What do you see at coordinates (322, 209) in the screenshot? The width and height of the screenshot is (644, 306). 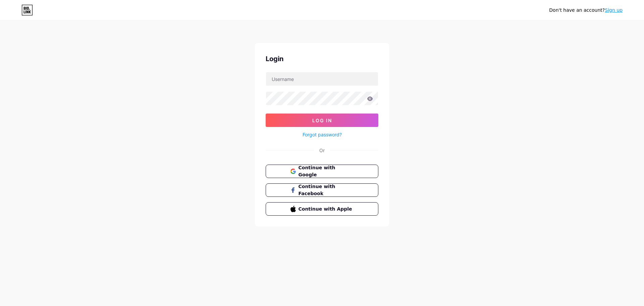 I see `button: Continue with Apple` at bounding box center [322, 209].